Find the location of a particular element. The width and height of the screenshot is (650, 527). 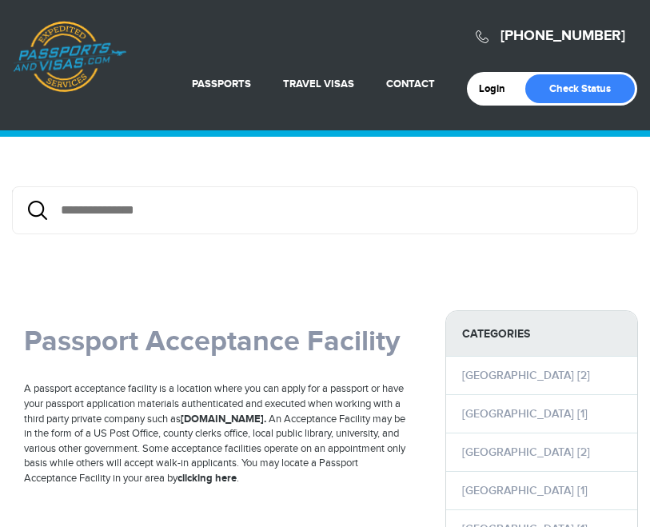

strong: Categories is located at coordinates (541, 333).